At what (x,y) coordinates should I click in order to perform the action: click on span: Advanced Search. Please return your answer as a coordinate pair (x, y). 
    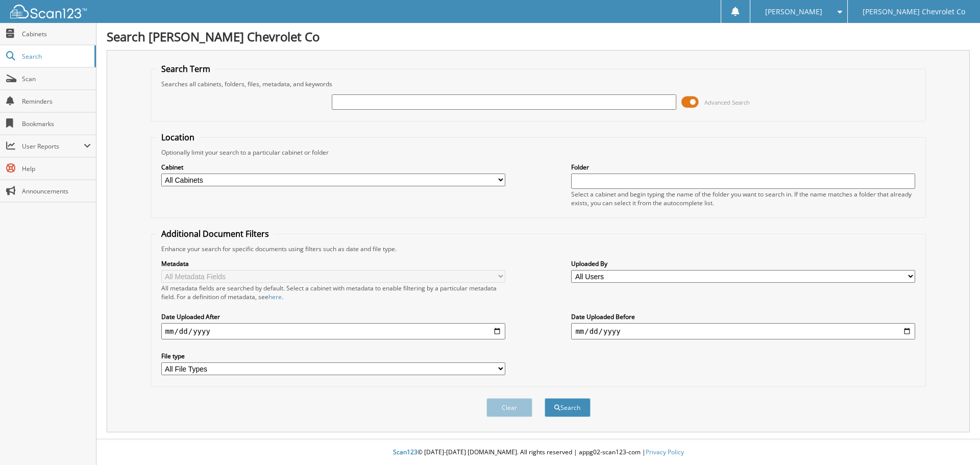
    Looking at the image, I should click on (727, 102).